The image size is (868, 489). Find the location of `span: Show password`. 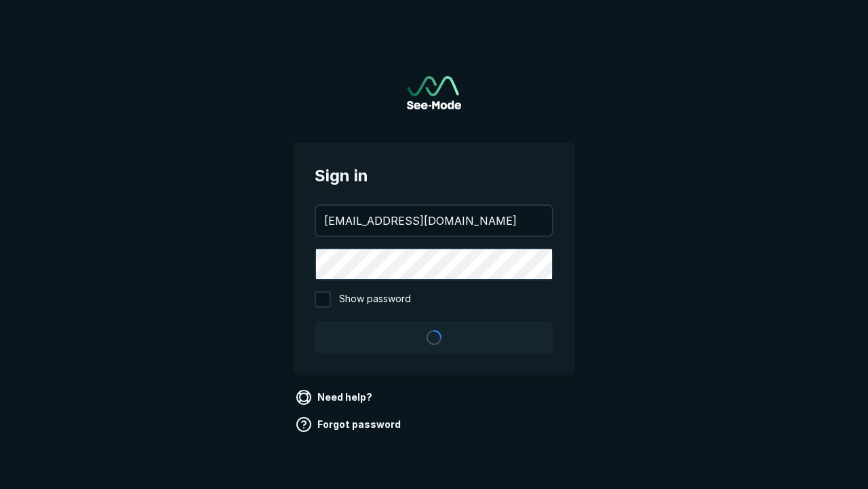

span: Show password is located at coordinates (375, 299).